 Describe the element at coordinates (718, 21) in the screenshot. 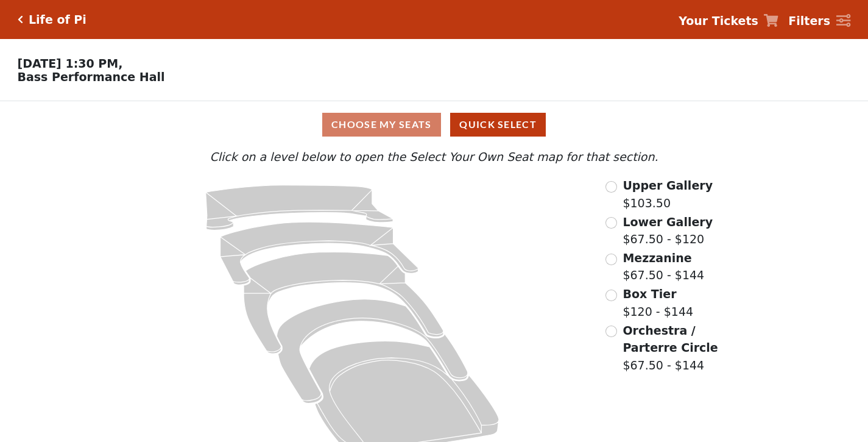

I see `strong: Your Tickets` at that location.